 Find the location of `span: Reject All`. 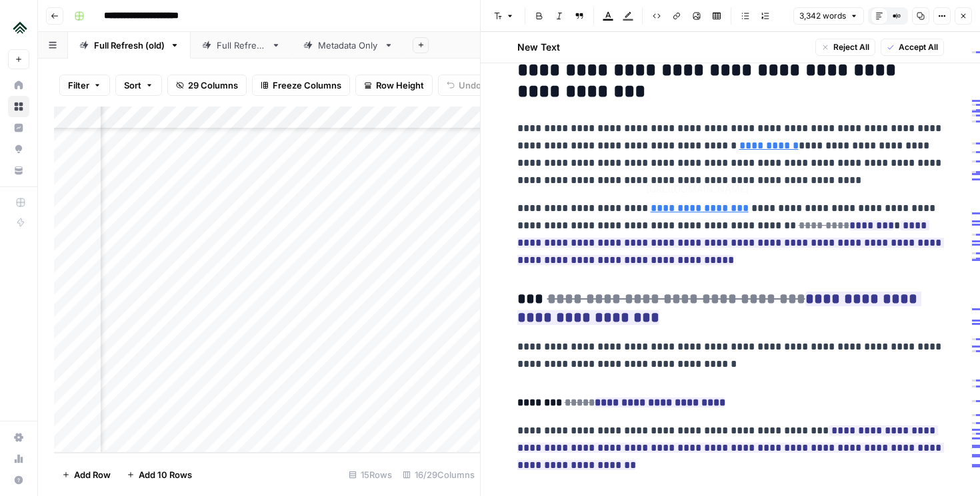

span: Reject All is located at coordinates (851, 48).